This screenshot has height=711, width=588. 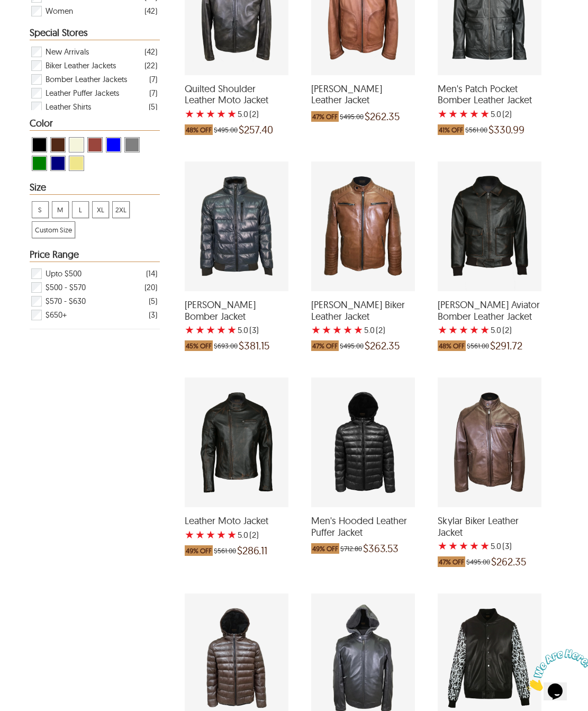 I want to click on span: 48% OFF, so click(x=198, y=129).